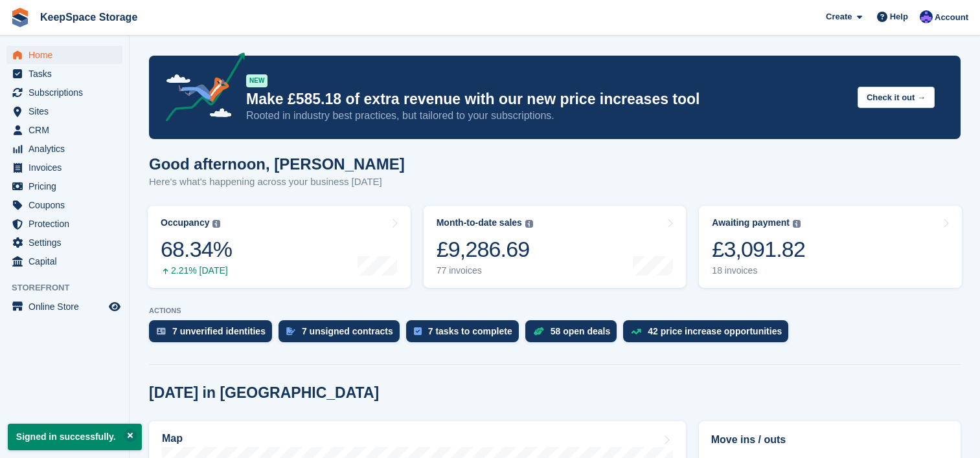  I want to click on span: Sites, so click(68, 111).